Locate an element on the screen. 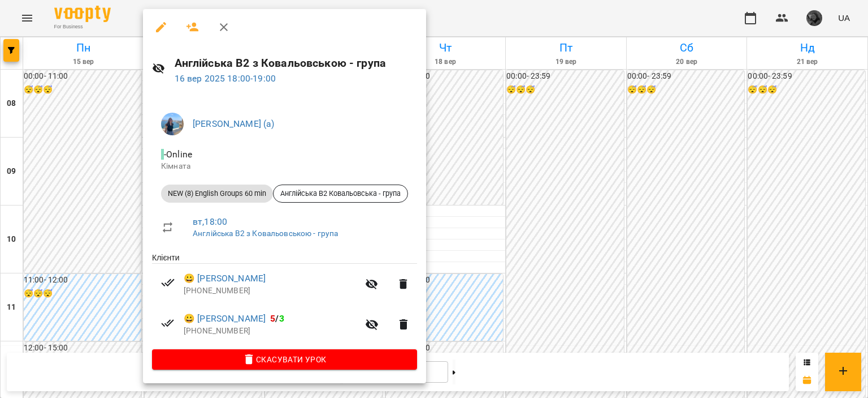 The width and height of the screenshot is (868, 398). h6: Англійська В2 з Ковальовською - група is located at coordinates (296, 63).